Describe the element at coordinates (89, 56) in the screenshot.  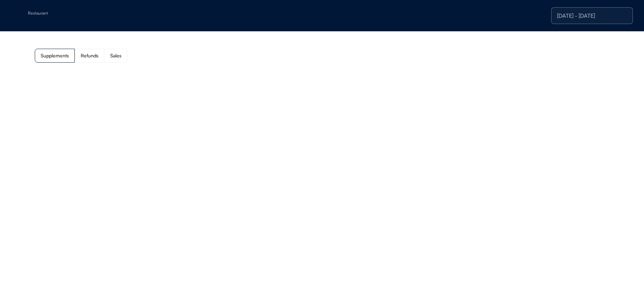
I see `div: Refunds` at that location.